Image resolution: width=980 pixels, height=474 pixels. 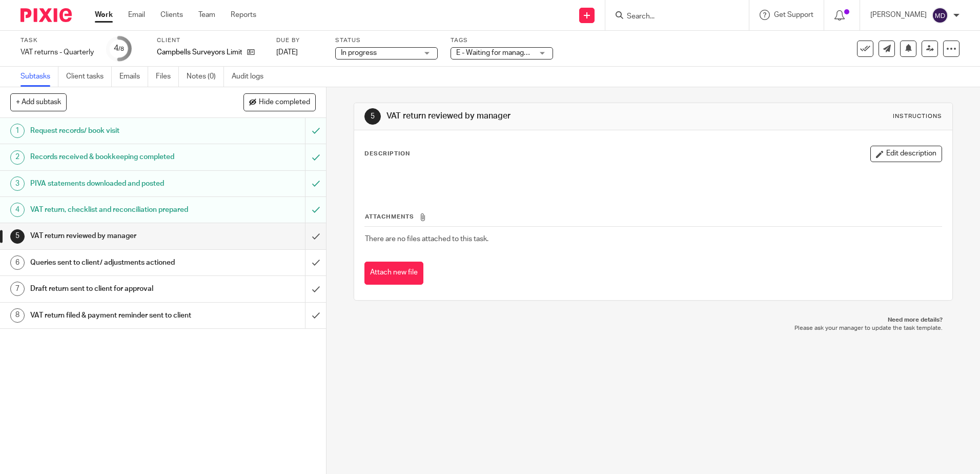 I want to click on a: Subtasks, so click(x=39, y=76).